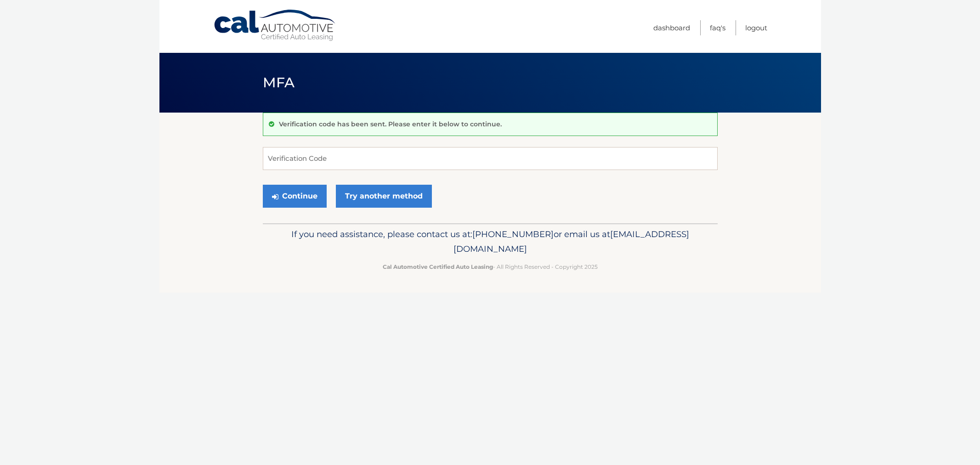  Describe the element at coordinates (390, 124) in the screenshot. I see `p: Verification code has been sent. Please enter it below to continue.` at that location.